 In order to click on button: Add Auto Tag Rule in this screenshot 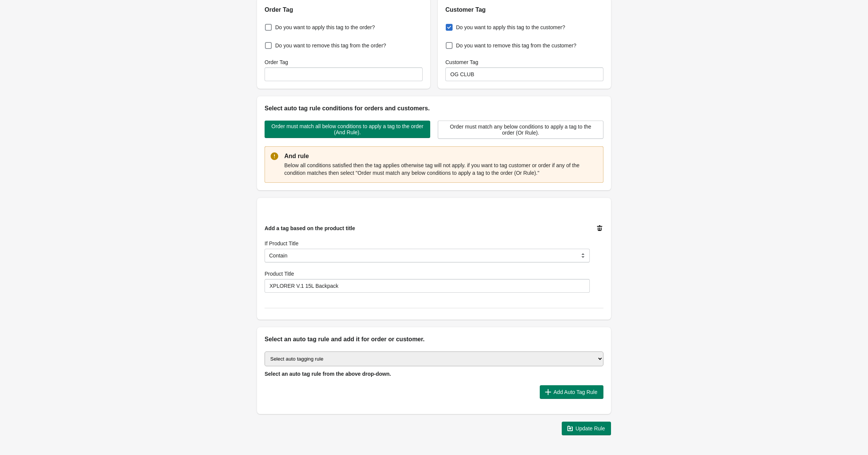, I will do `click(572, 392)`.